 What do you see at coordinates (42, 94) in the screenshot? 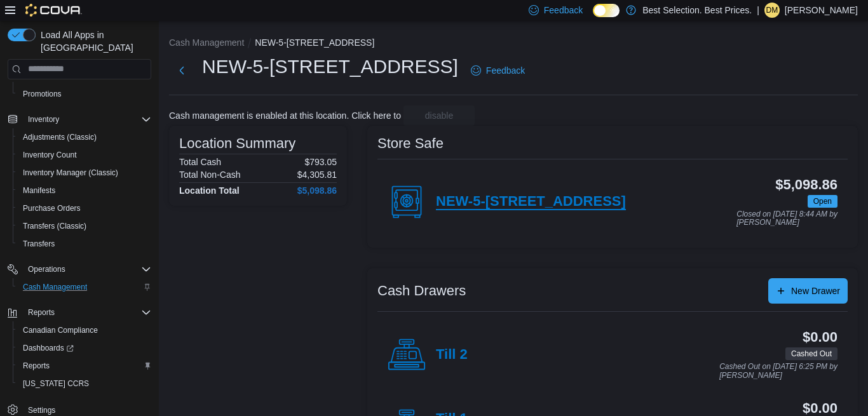
I see `a: Promotions` at bounding box center [42, 94].